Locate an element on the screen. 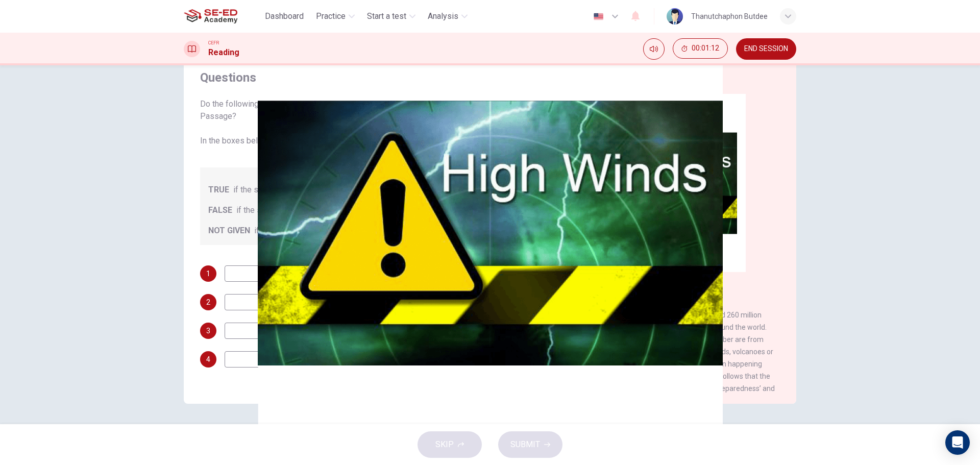 This screenshot has width=980, height=465. div: Thanutchaphon Butdee is located at coordinates (729, 16).